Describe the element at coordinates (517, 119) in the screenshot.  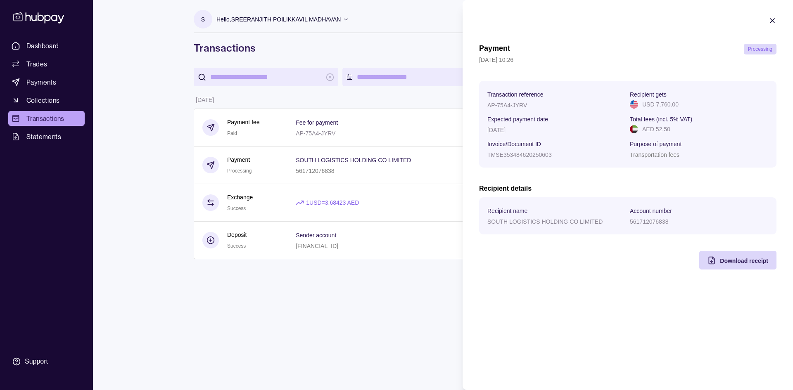
I see `p: Expected payment date` at that location.